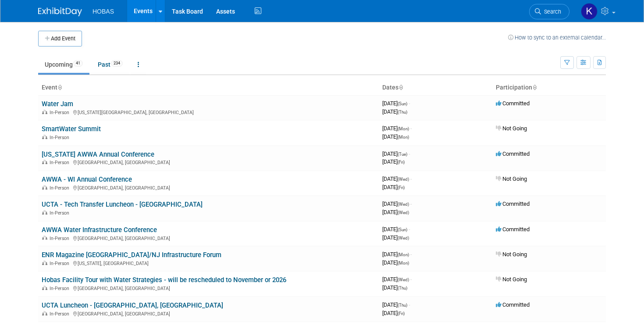 This screenshot has height=326, width=644. What do you see at coordinates (116, 63) in the screenshot?
I see `span: 234` at bounding box center [116, 63].